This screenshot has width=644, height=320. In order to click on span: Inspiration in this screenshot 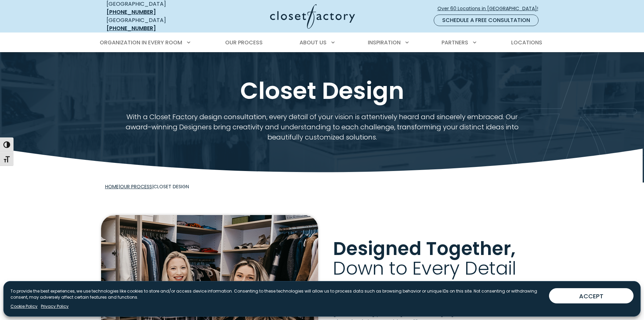, I will do `click(384, 42)`.